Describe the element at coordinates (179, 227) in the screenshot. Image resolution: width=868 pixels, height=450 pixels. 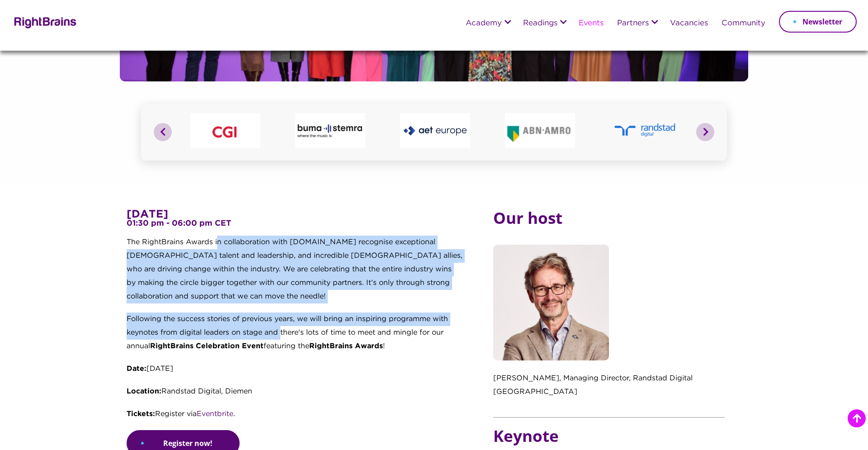
I see `strong: 01:30 pm - 06:00 pm CET` at that location.